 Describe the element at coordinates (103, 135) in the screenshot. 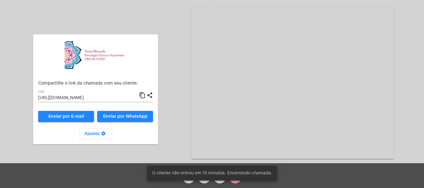

I see `mat-icon: settings` at that location.